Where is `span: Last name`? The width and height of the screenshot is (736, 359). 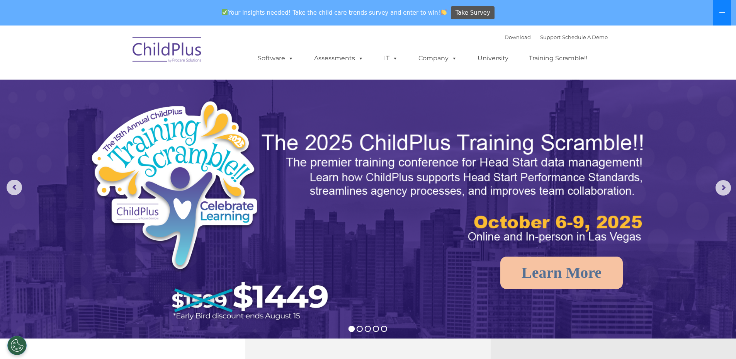
span: Last name is located at coordinates (119, 54).